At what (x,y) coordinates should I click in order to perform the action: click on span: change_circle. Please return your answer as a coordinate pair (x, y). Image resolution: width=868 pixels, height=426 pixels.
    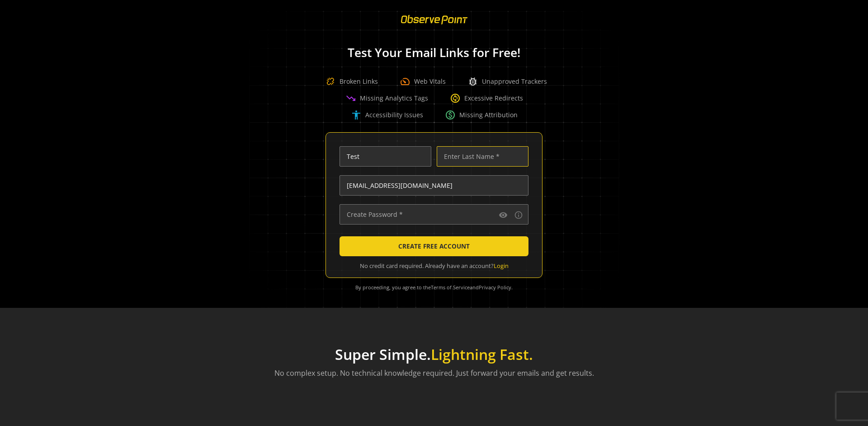
    Looking at the image, I should click on (456, 98).